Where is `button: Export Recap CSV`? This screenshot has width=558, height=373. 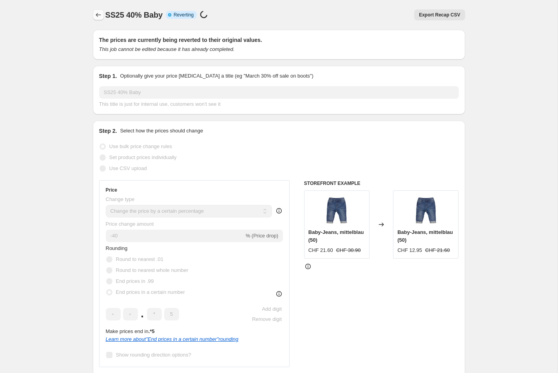
button: Export Recap CSV is located at coordinates (439, 15).